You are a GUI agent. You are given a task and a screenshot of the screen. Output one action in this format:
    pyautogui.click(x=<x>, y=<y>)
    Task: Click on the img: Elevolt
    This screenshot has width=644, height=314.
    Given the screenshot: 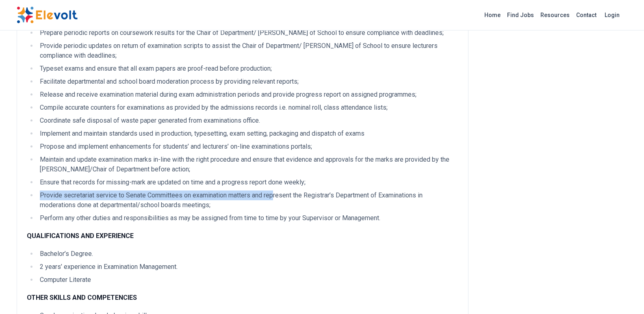 What is the action you would take?
    pyautogui.click(x=47, y=15)
    